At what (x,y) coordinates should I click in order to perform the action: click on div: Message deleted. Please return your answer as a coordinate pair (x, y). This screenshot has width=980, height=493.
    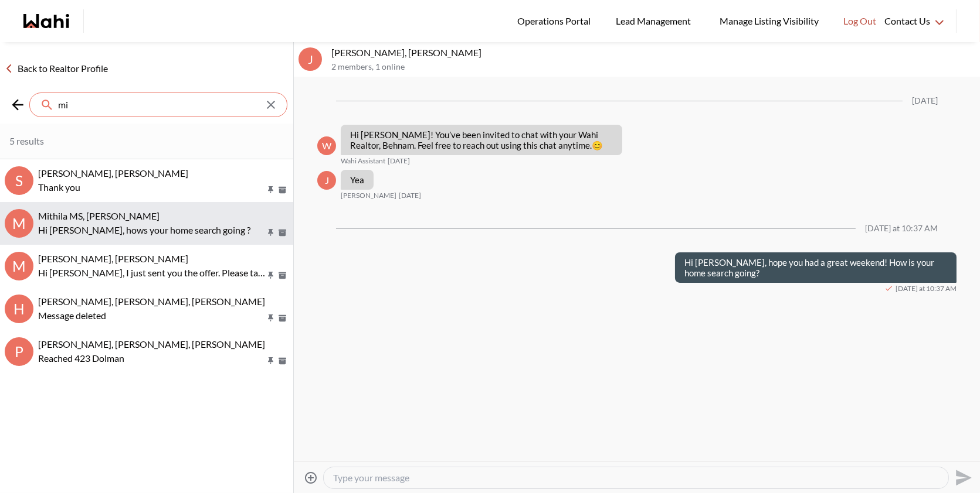
    Looking at the image, I should click on (163, 315).